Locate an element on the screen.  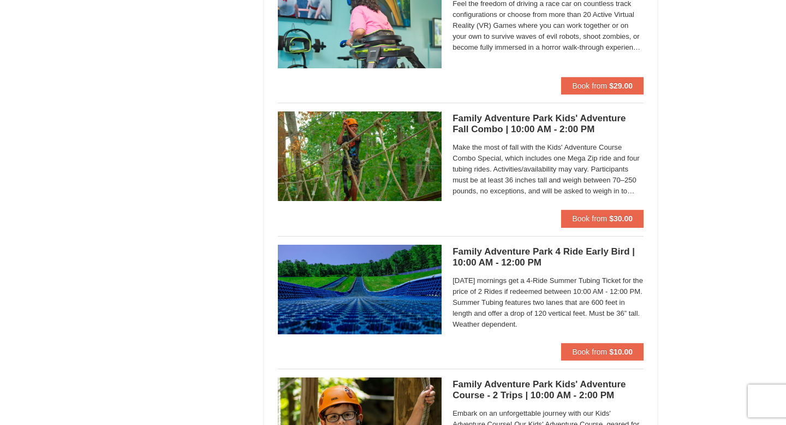
strong: $29.00 is located at coordinates (621, 86).